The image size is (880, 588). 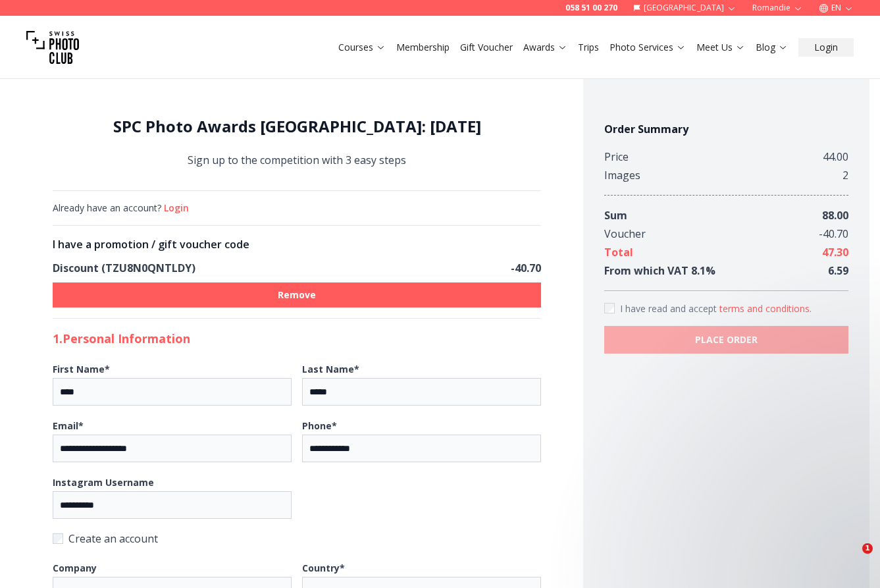 I want to click on button: Courses, so click(x=362, y=47).